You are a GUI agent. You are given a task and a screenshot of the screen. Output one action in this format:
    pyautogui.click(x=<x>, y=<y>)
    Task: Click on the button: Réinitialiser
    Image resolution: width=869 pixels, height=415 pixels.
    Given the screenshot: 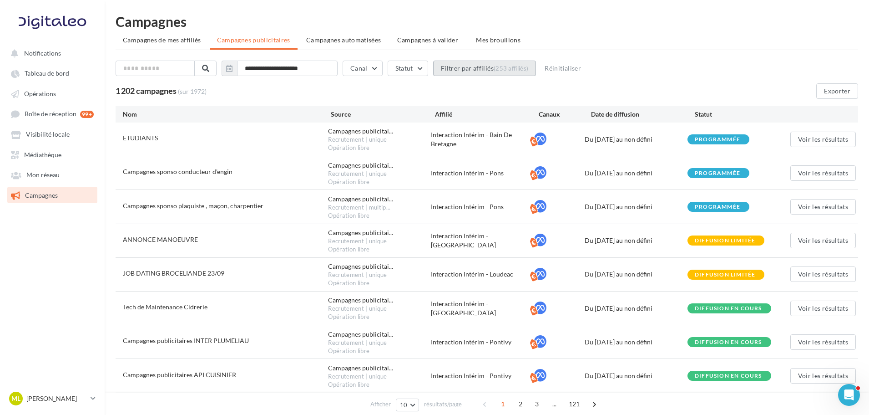 What is the action you would take?
    pyautogui.click(x=563, y=68)
    